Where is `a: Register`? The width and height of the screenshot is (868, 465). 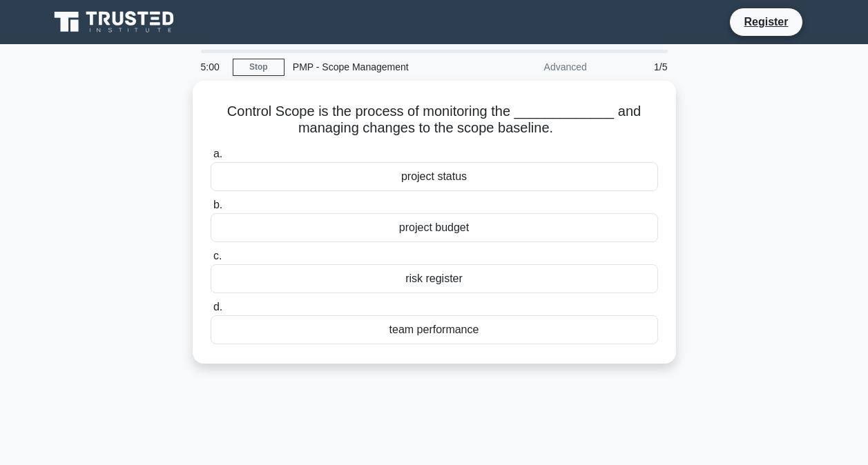 a: Register is located at coordinates (765, 21).